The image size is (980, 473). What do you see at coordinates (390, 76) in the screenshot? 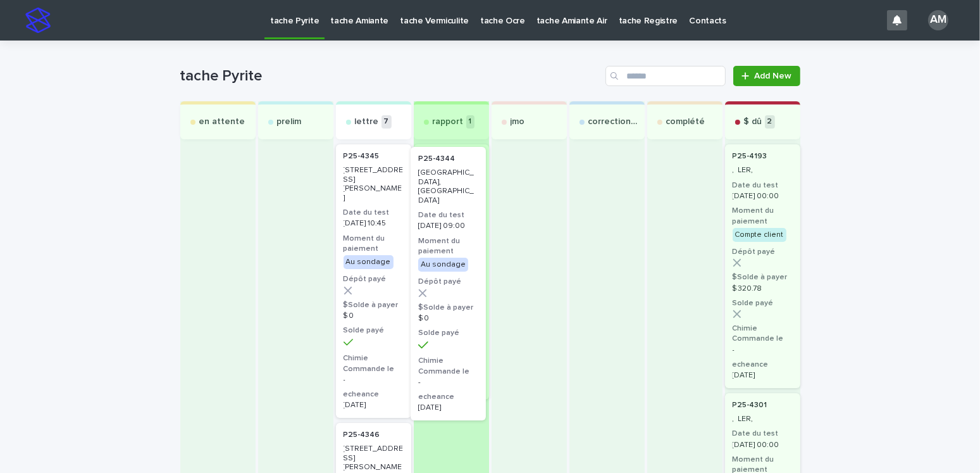
I see `h1: tache Pyrite` at bounding box center [390, 76].